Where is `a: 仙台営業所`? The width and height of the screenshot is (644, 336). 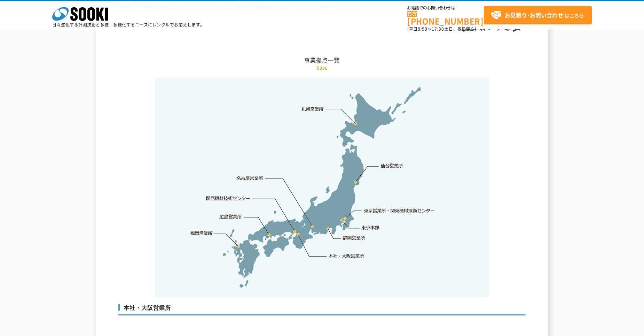
a: 仙台営業所 is located at coordinates (392, 166).